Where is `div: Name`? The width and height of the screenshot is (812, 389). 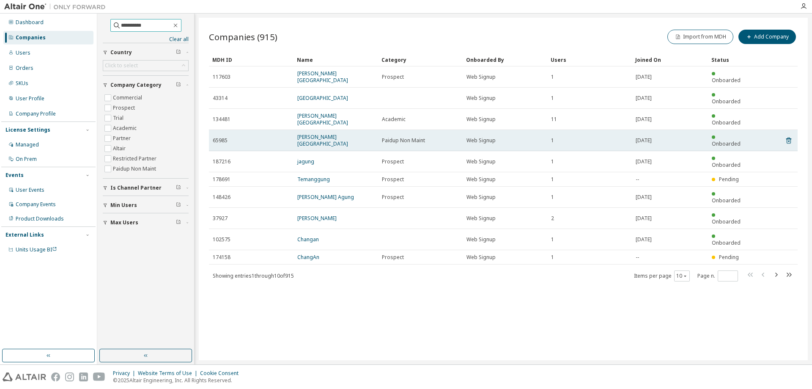 div: Name is located at coordinates (336, 60).